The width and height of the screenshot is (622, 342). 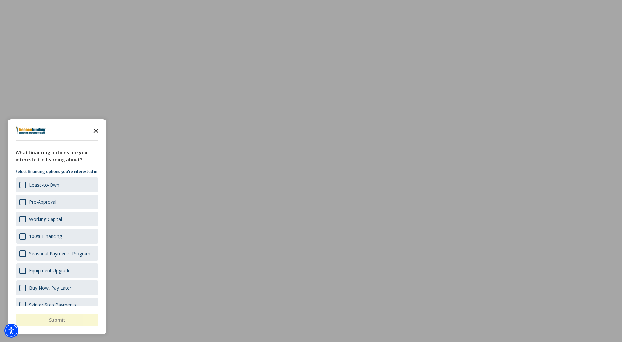 What do you see at coordinates (31, 130) in the screenshot?
I see `img: Company logo` at bounding box center [31, 130].